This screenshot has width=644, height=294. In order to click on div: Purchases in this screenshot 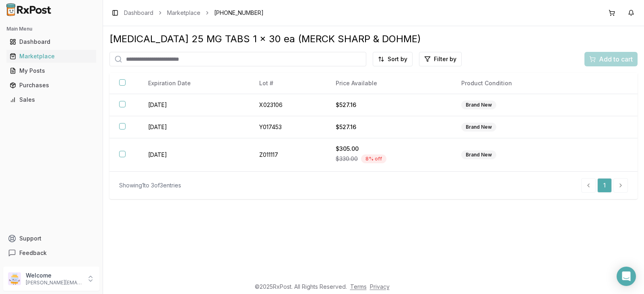, I will do `click(51, 85)`.